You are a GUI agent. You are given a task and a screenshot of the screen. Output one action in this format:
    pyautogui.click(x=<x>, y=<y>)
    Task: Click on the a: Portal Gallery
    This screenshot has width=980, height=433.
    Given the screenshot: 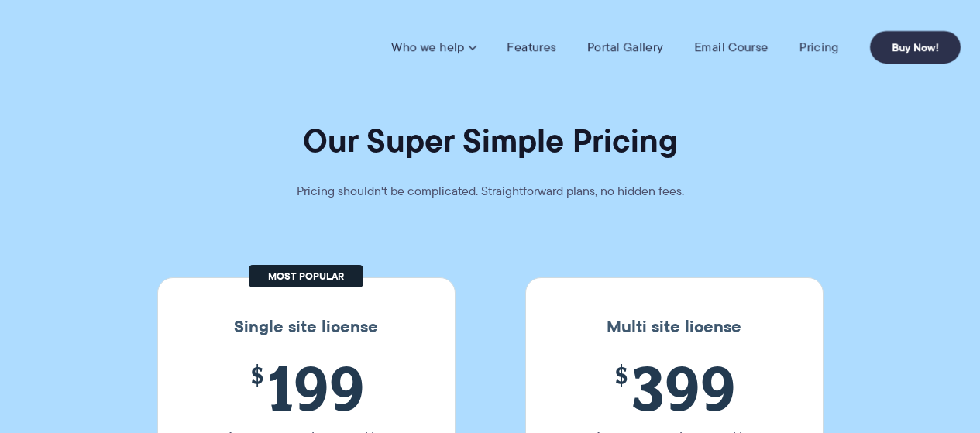 What is the action you would take?
    pyautogui.click(x=625, y=47)
    